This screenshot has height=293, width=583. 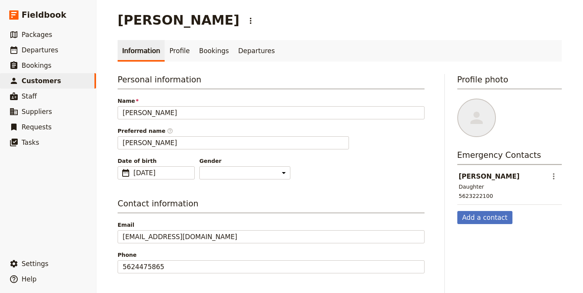 What do you see at coordinates (271, 225) in the screenshot?
I see `span: Email` at bounding box center [271, 225].